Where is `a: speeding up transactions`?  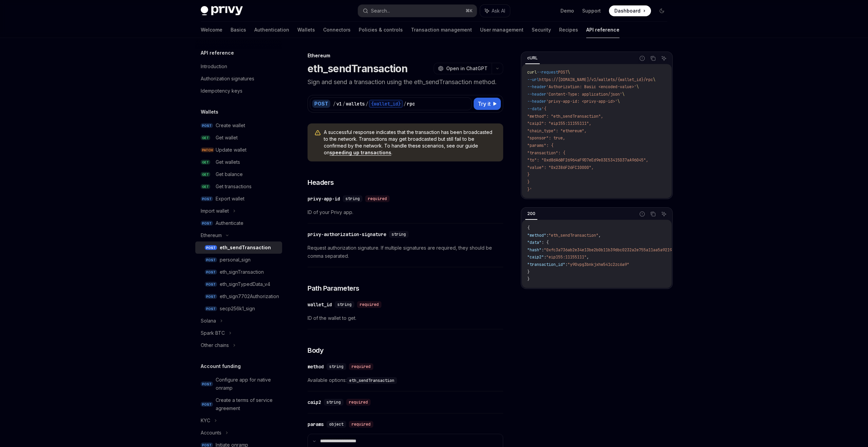
a: speeding up transactions is located at coordinates (360, 152).